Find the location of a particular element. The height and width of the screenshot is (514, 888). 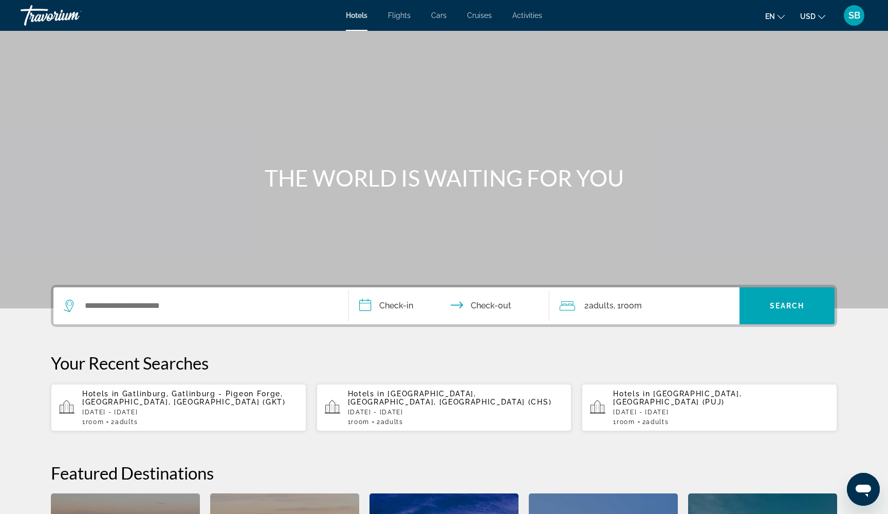

span: SB is located at coordinates (854, 15).